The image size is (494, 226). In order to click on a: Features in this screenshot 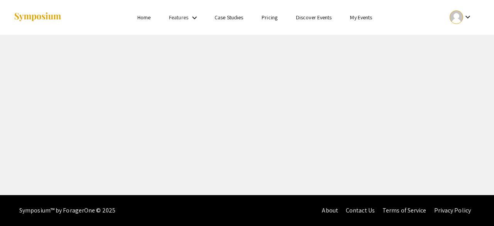, I will do `click(179, 17)`.